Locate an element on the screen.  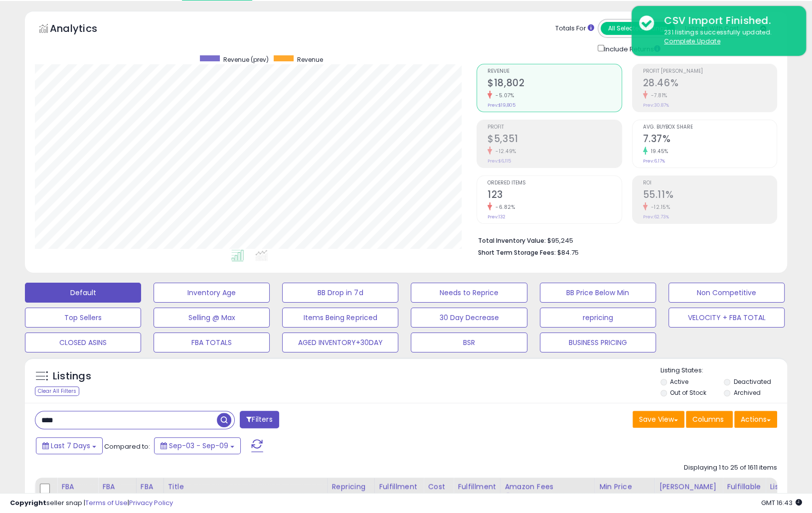
div: Fulfillment Cost is located at coordinates (477, 492).